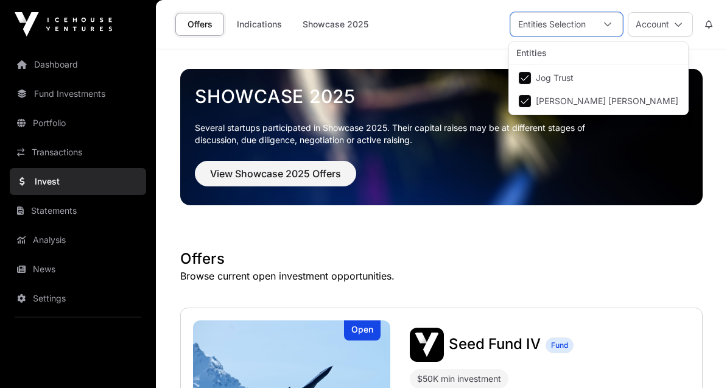  Describe the element at coordinates (554, 78) in the screenshot. I see `span: Jog Trust` at that location.